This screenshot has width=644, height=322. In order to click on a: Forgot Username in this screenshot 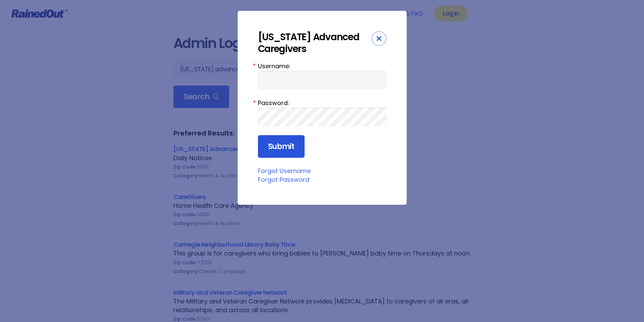, I will do `click(284, 171)`.